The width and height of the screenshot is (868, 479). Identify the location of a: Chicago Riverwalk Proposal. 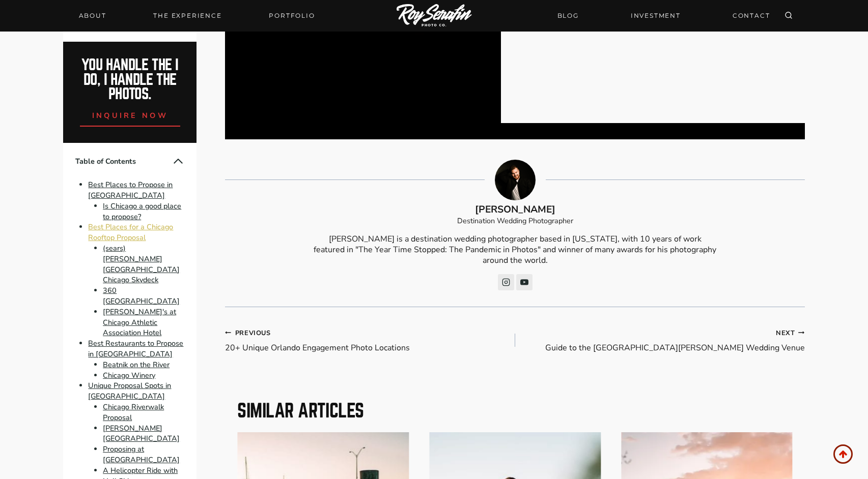
(133, 412).